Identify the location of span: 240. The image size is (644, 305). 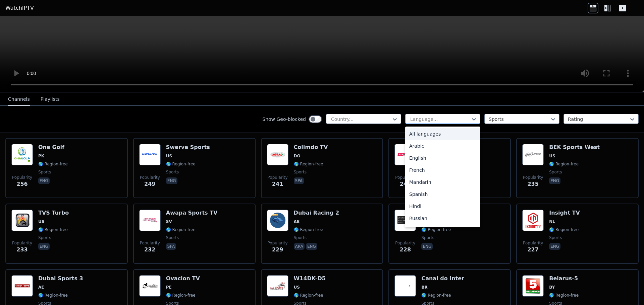
(405, 184).